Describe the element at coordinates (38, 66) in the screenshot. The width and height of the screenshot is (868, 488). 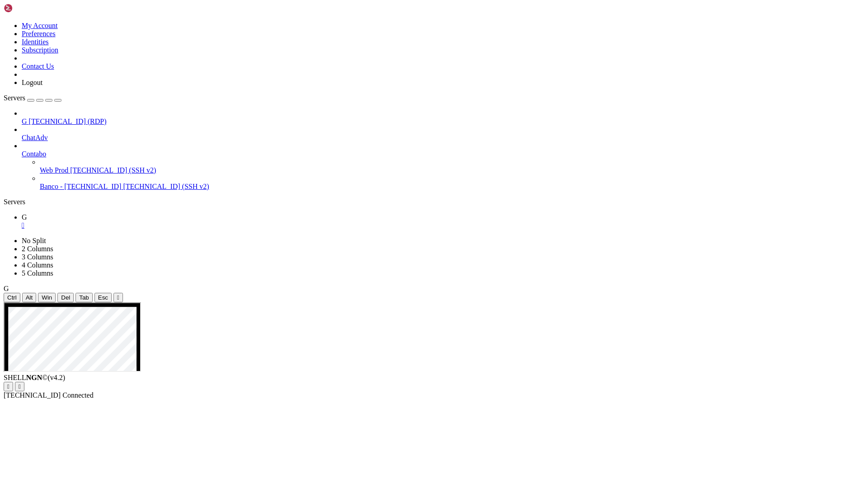
I see `a: Contact Us` at that location.